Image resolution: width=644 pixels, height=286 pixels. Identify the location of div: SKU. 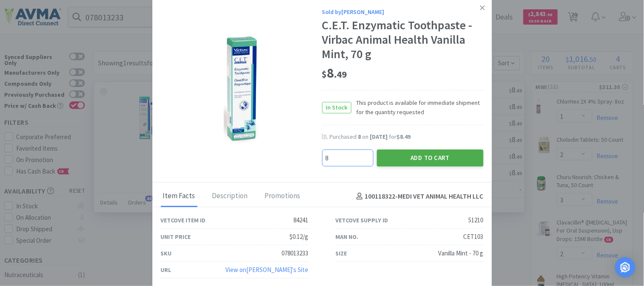
(166, 253).